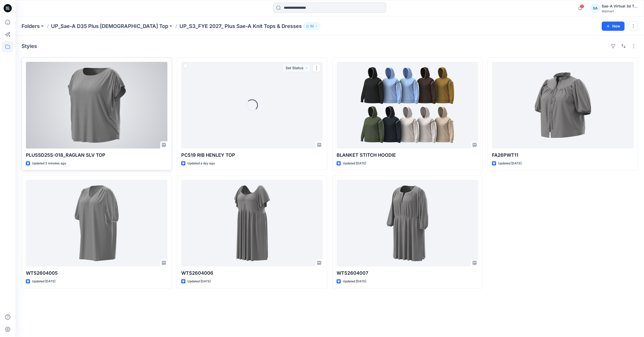 This screenshot has width=644, height=337. What do you see at coordinates (30, 26) in the screenshot?
I see `p: Folders` at bounding box center [30, 26].